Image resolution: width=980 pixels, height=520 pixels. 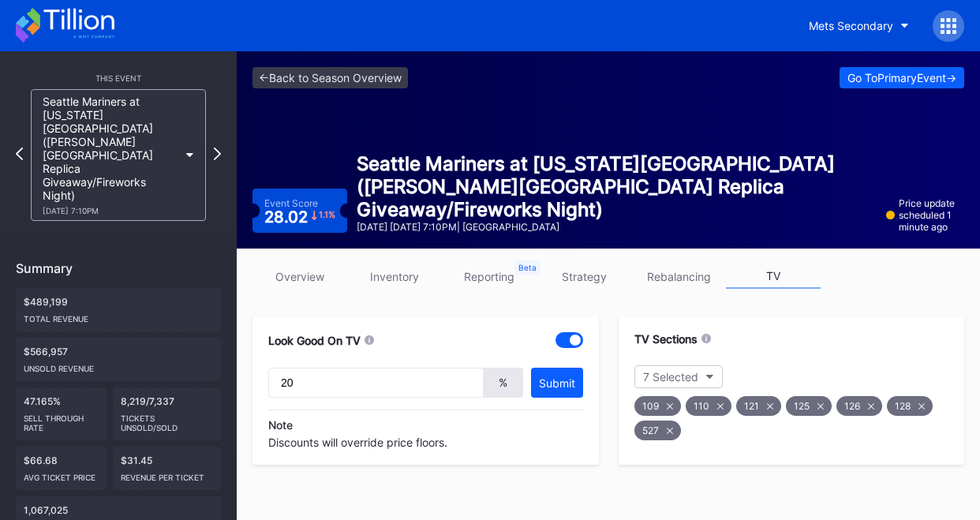 I want to click on div: Total Revenue, so click(x=118, y=316).